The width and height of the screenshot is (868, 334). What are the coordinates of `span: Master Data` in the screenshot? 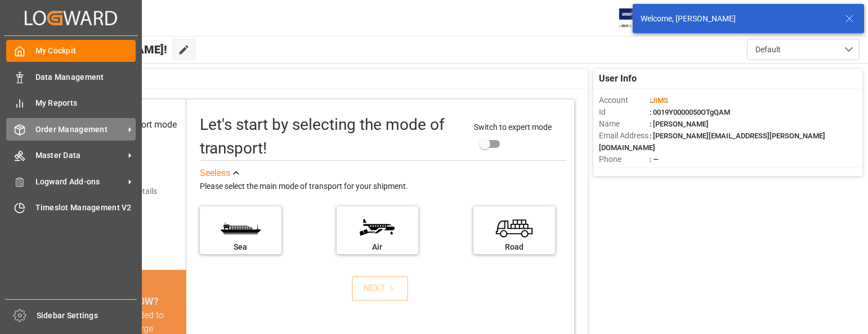 It's located at (80, 156).